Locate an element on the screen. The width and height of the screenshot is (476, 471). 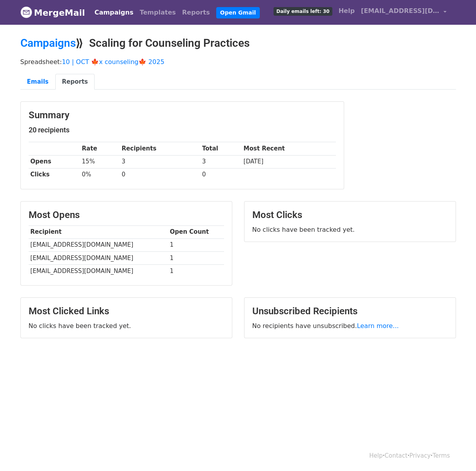
p: No recipients have unsubscribed. is located at coordinates (350, 326).